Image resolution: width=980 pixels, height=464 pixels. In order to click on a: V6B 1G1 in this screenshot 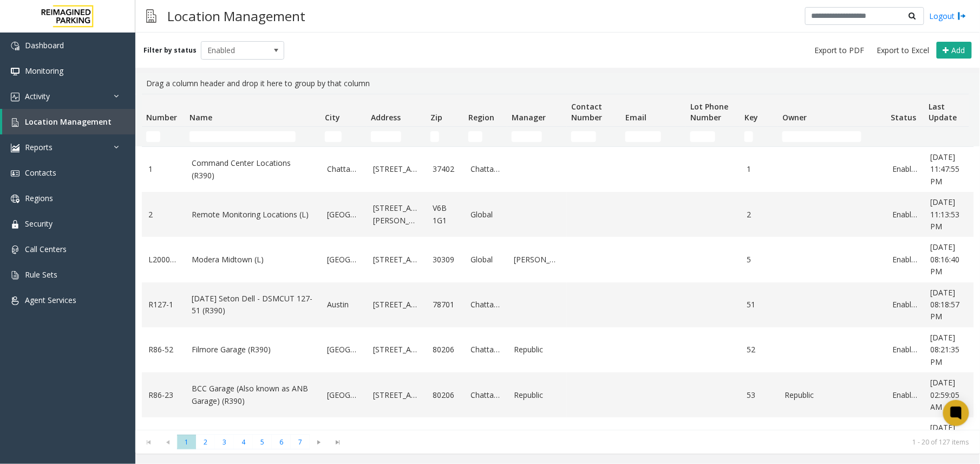, I will do `click(445, 214)`.